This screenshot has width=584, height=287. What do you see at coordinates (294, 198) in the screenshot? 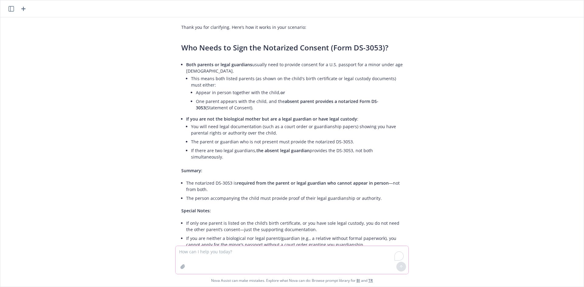
I see `li: The person accompanying the child must provide proof of their legal guardianship or authority.` at bounding box center [294, 198].